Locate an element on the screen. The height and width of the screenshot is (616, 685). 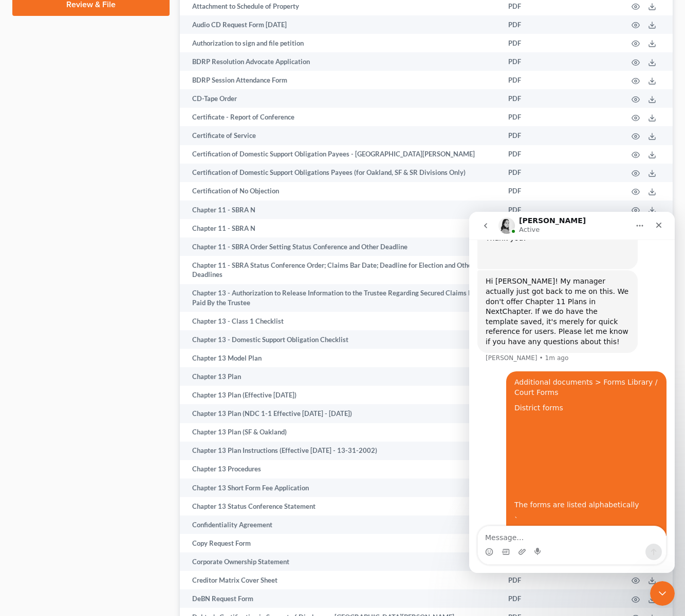
td: Chapter 13 Plan is located at coordinates (340, 377).